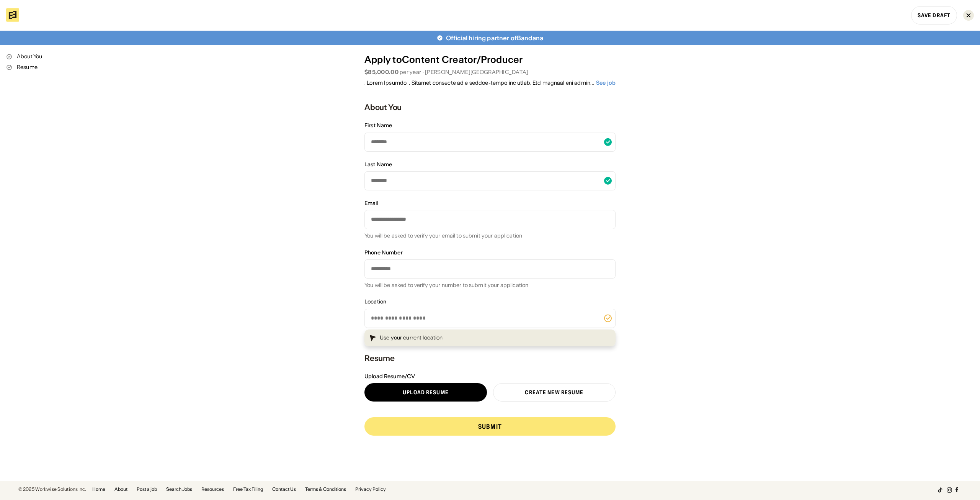 The image size is (980, 500). What do you see at coordinates (411, 338) in the screenshot?
I see `div: Use your current location` at bounding box center [411, 338].